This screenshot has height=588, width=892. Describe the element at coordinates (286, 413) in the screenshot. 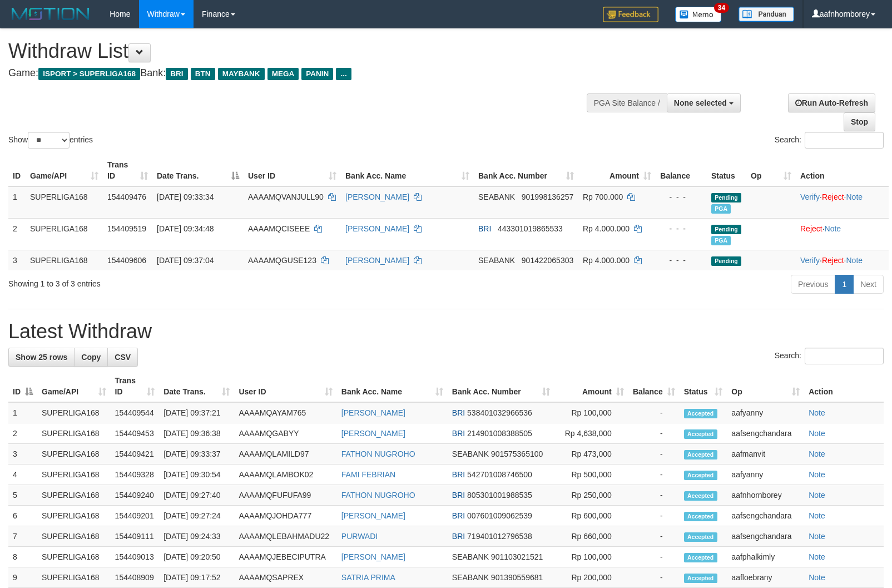

I see `td: AAAAMQAYAM765` at that location.